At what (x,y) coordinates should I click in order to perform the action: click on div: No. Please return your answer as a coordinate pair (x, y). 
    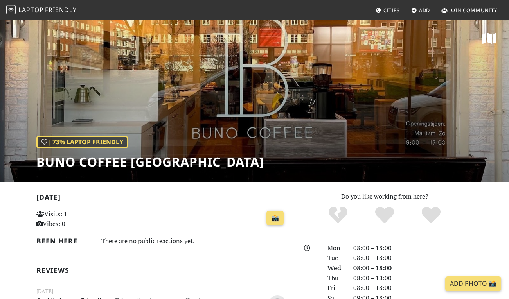
    Looking at the image, I should click on (338, 215).